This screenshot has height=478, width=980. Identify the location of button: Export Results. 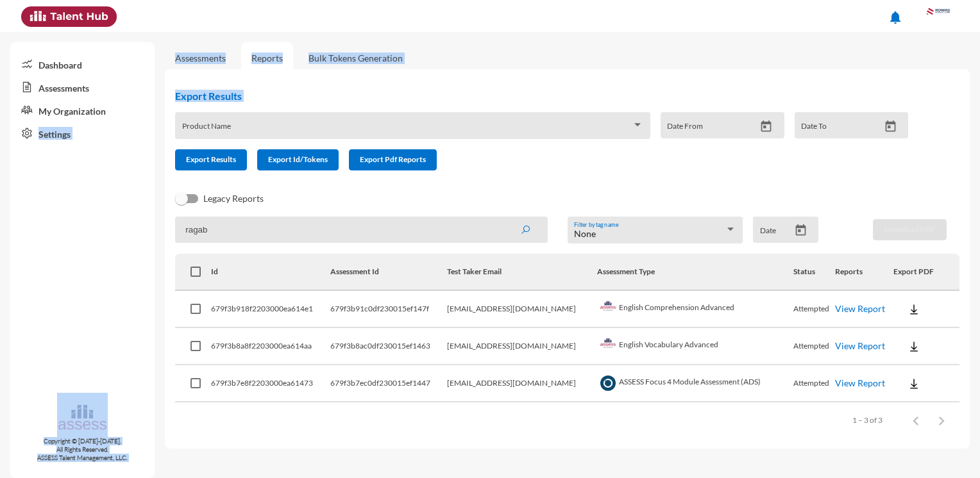
(211, 159).